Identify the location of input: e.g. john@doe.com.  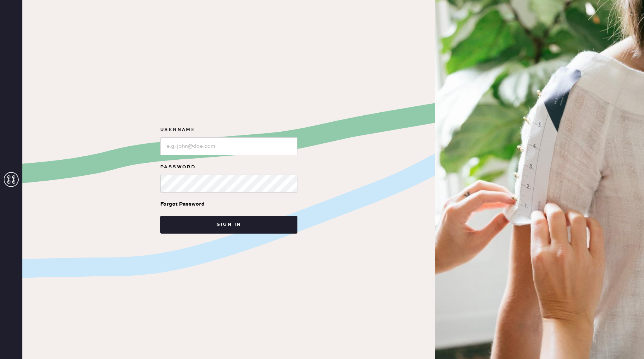
(229, 146).